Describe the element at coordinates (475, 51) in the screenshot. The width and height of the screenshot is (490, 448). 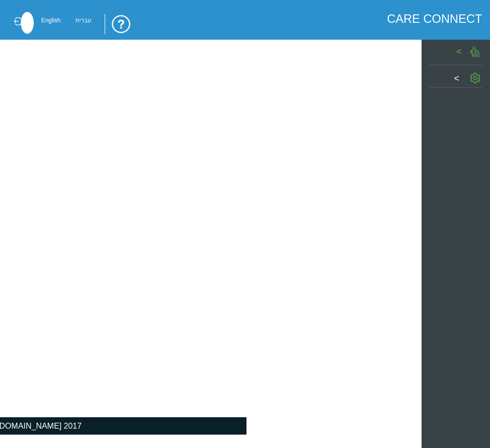
I see `img: PatientGIcon.png` at that location.